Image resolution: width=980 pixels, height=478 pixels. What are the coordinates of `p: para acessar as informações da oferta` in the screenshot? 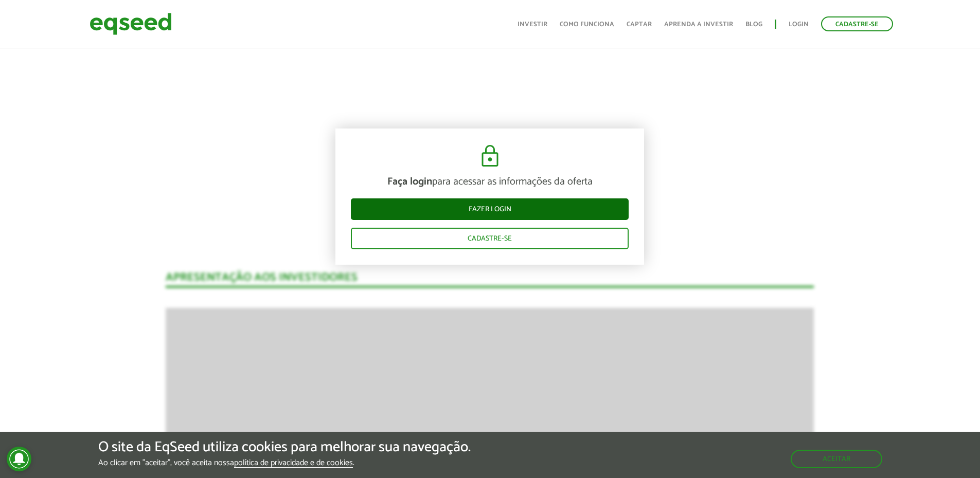 It's located at (490, 182).